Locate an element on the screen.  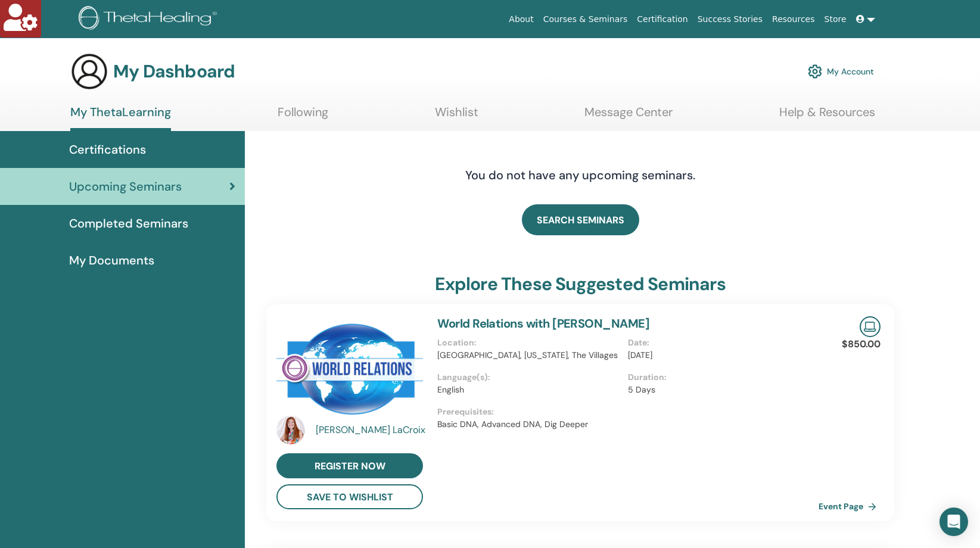
p: Prerequisites : is located at coordinates (628, 412).